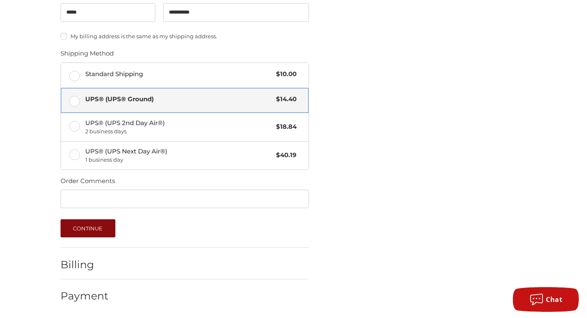  Describe the element at coordinates (284, 127) in the screenshot. I see `span: $18.84` at that location.